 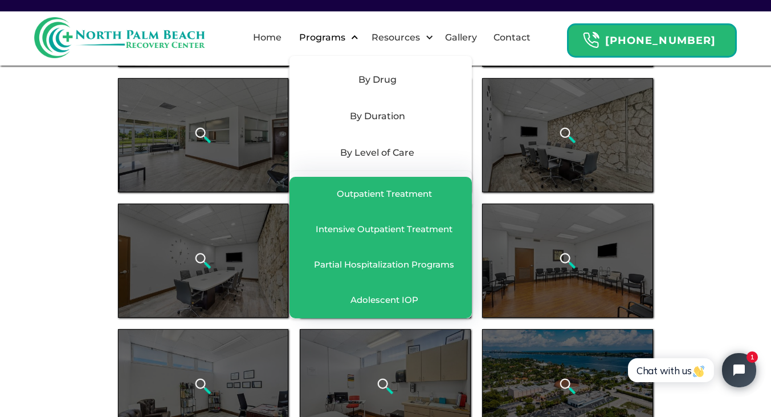 What do you see at coordinates (381, 189) in the screenshot?
I see `div: Mental Health` at bounding box center [381, 189].